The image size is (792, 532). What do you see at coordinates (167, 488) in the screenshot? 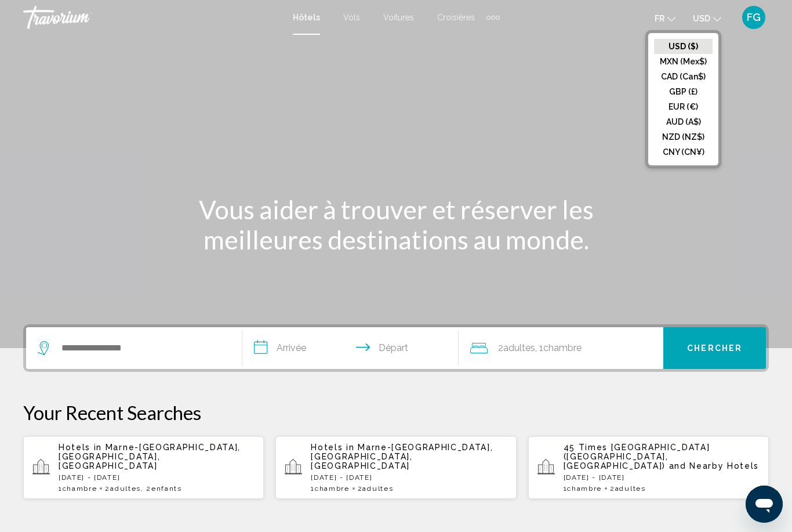
I see `span: Enfants` at bounding box center [167, 488].